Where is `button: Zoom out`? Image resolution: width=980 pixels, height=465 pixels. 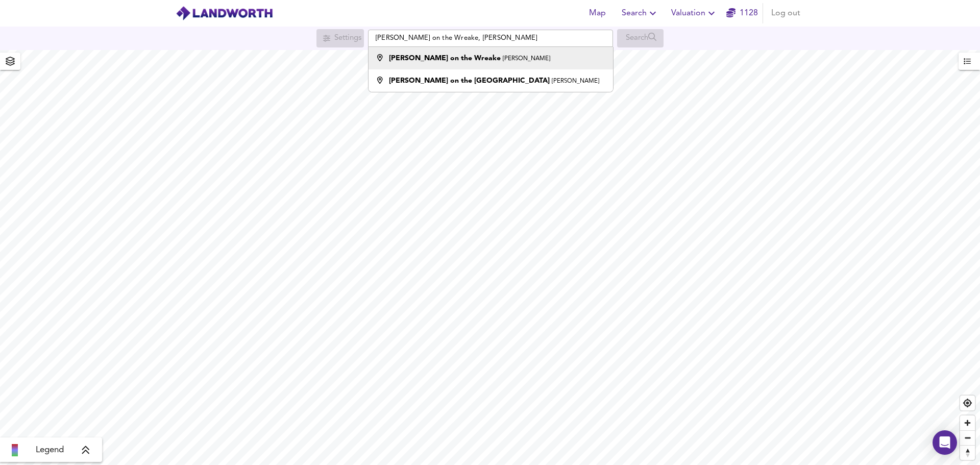 button: Zoom out is located at coordinates (967, 437).